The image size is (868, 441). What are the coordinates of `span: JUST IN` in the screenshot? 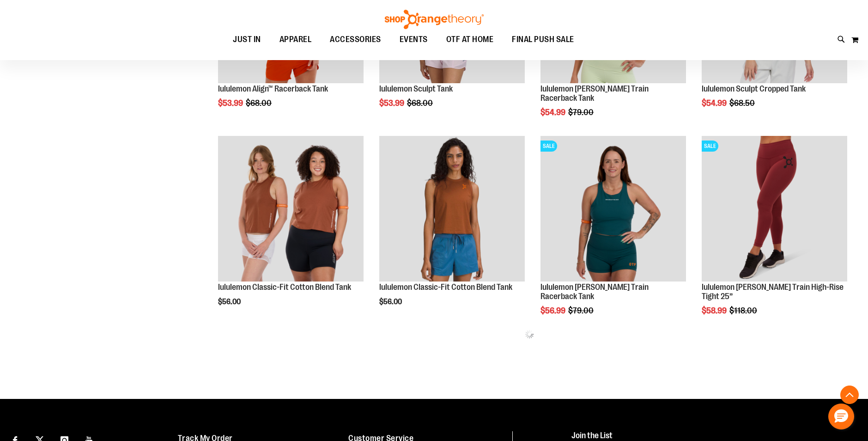 It's located at (246, 40).